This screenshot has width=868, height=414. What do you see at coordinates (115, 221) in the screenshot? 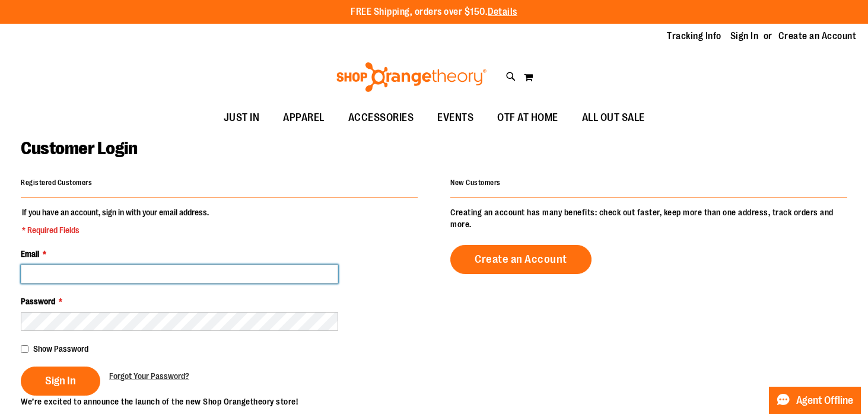
I see `legend: If you have an account, sign in with your email address.` at bounding box center [115, 221].